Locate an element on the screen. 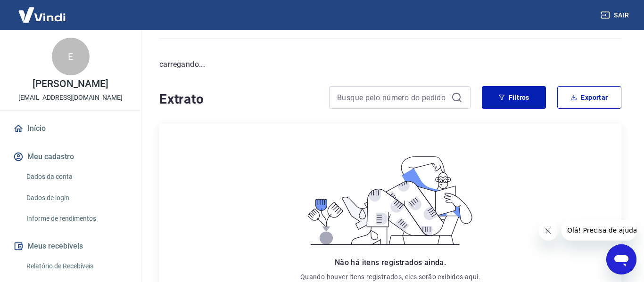 The height and width of the screenshot is (282, 644). img: Vindi is located at coordinates (42, 15).